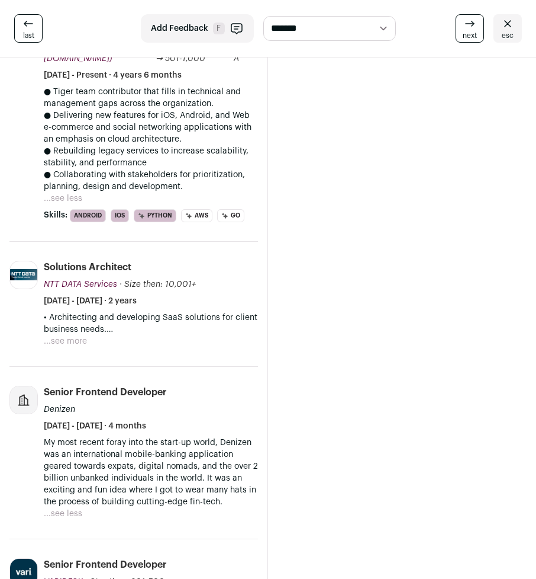 The width and height of the screenshot is (536, 579). Describe the element at coordinates (151, 127) in the screenshot. I see `p: ● Delivering new features for iOS, Android, and Web e-commerce and social networking applications...` at that location.